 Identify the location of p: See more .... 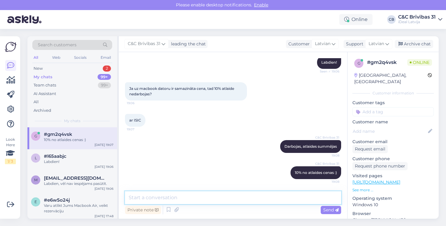
(393, 190).